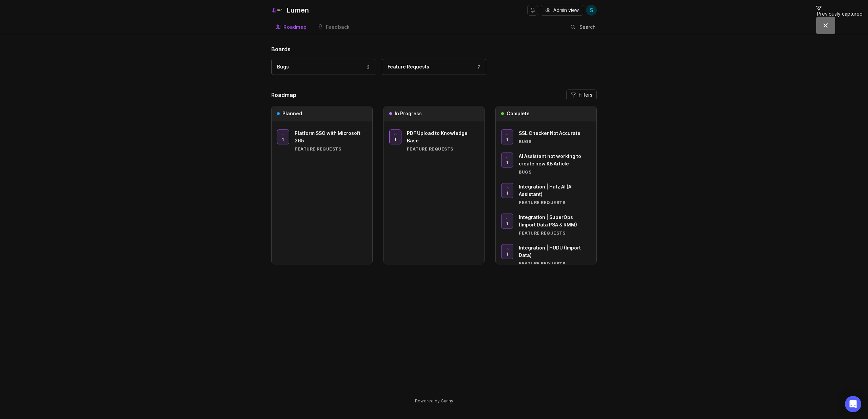 This screenshot has width=868, height=419. Describe the element at coordinates (545, 190) in the screenshot. I see `span: Integration | Hatz AI (AI Assistant)` at that location.